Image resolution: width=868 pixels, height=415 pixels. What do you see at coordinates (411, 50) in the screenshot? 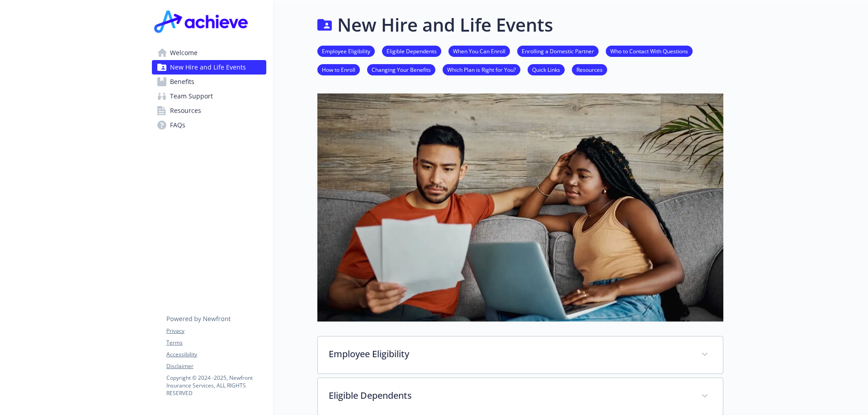
I see `a: Eligible Dependents` at bounding box center [411, 50].